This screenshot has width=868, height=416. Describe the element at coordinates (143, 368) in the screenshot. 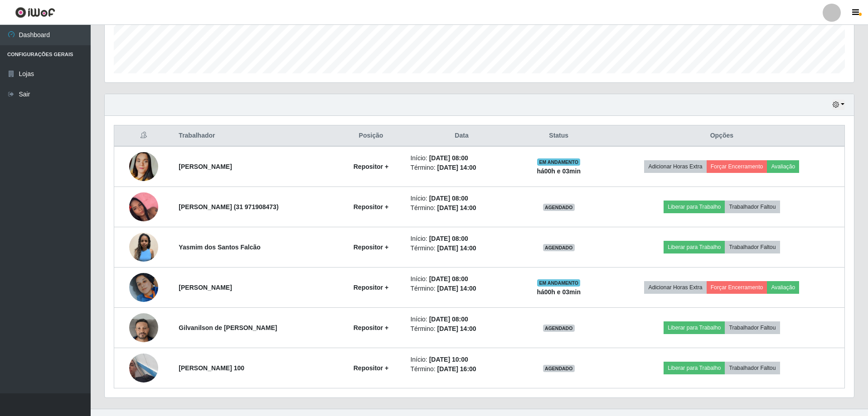

I see `img: 1752282954547.jpeg` at that location.